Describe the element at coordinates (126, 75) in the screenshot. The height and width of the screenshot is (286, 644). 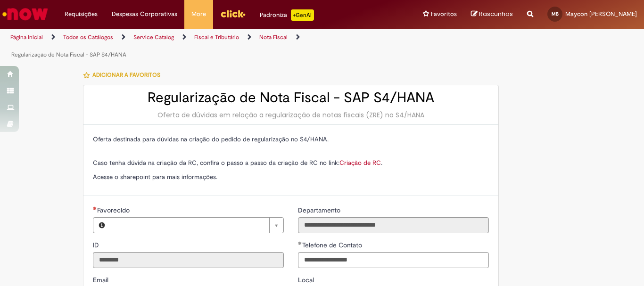
I see `span: Adicionar a Favoritos` at that location.